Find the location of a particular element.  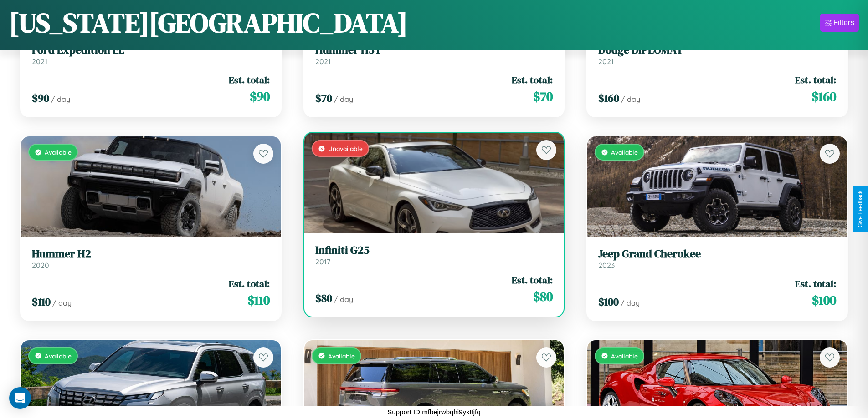

div: Open Intercom Messenger is located at coordinates (20, 399).